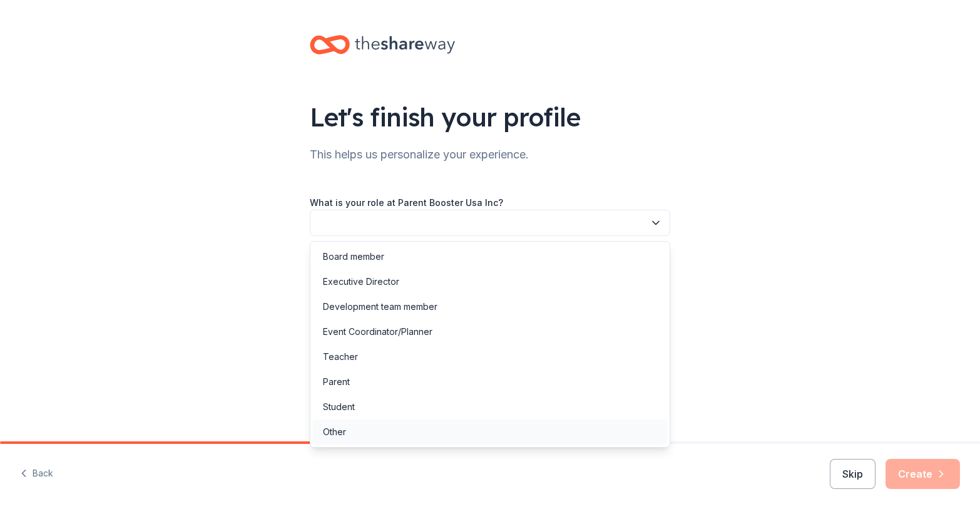 Image resolution: width=980 pixels, height=509 pixels. I want to click on div: Teacher, so click(340, 356).